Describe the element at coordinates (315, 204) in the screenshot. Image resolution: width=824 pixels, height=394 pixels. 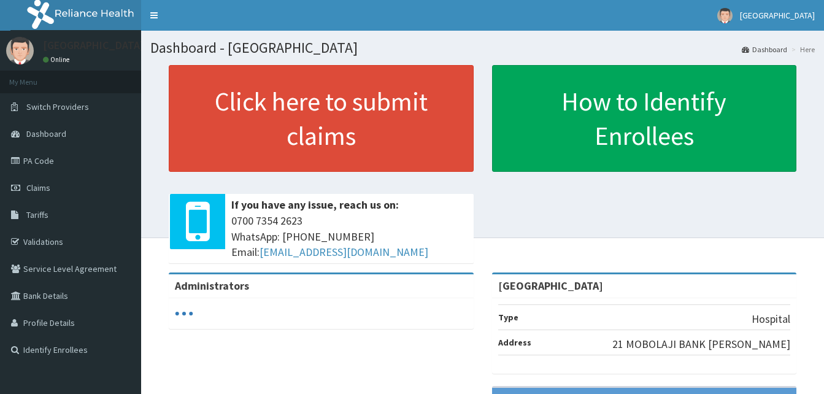
I see `b: If you have any issue, reach us on:` at that location.